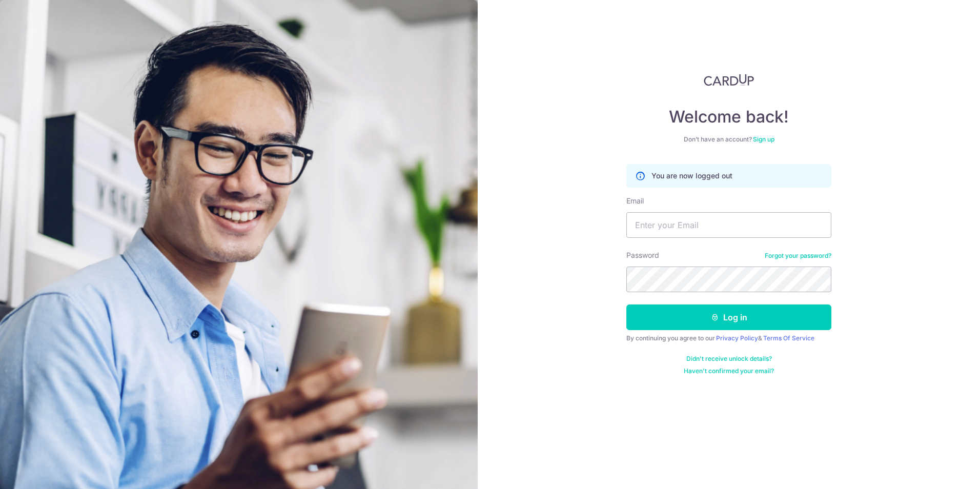 The image size is (980, 489). What do you see at coordinates (729, 371) in the screenshot?
I see `a: Haven't confirmed your email?` at bounding box center [729, 371].